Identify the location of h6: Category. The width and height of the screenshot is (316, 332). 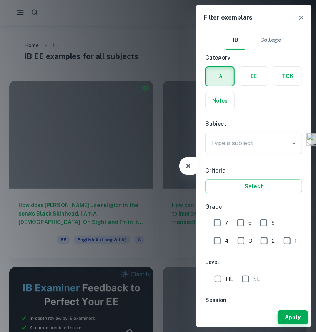
(254, 58).